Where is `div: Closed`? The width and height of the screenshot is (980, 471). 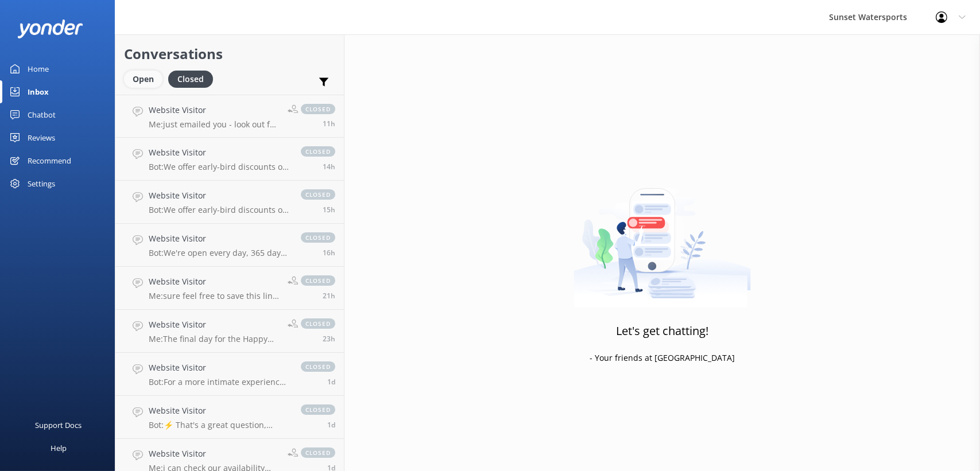 div: Closed is located at coordinates (190, 79).